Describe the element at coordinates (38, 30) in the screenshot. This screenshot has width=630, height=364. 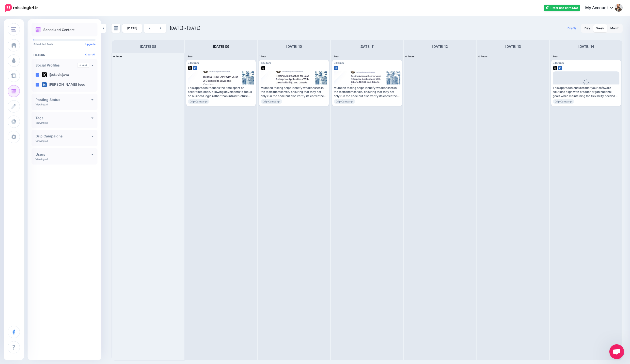
I see `img: calendar.png` at that location.